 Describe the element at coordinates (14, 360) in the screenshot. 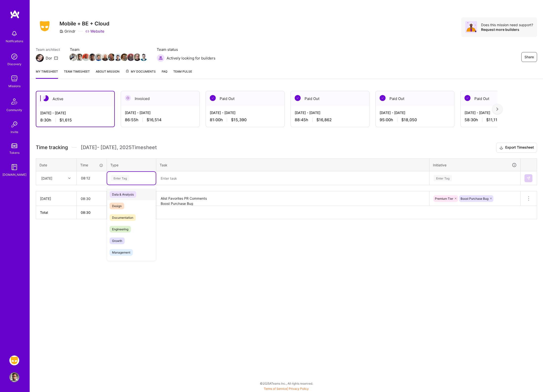

I see `img: Grindr: Mobile + BE + Cloud` at that location.